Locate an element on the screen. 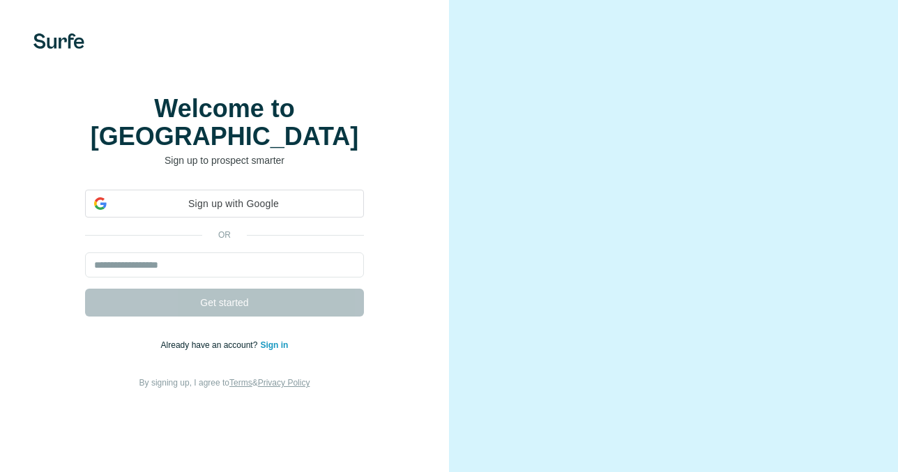  span: Already have an account? is located at coordinates (211, 345).